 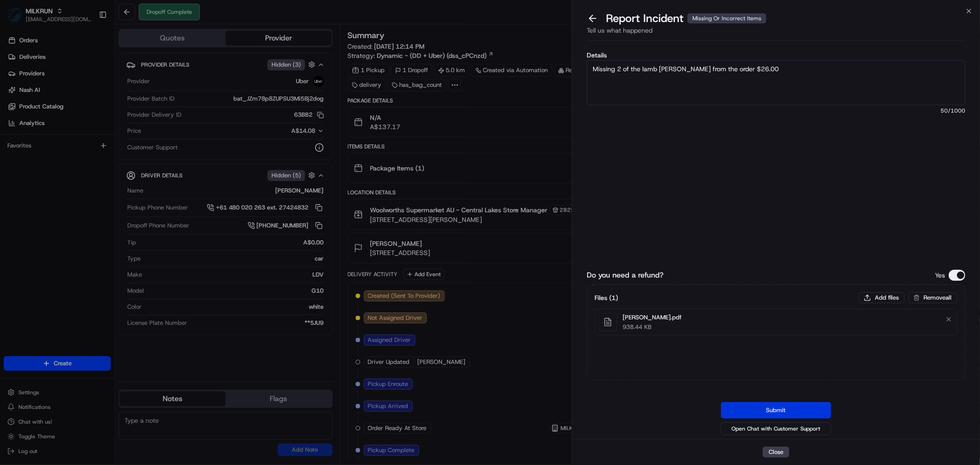 What do you see at coordinates (606, 298) in the screenshot?
I see `h3: Files ( 1 )` at bounding box center [606, 298].